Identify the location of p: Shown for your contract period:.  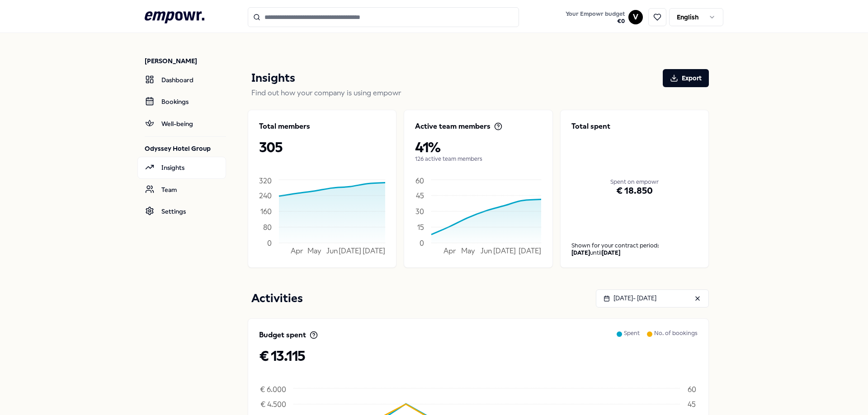
(634, 246).